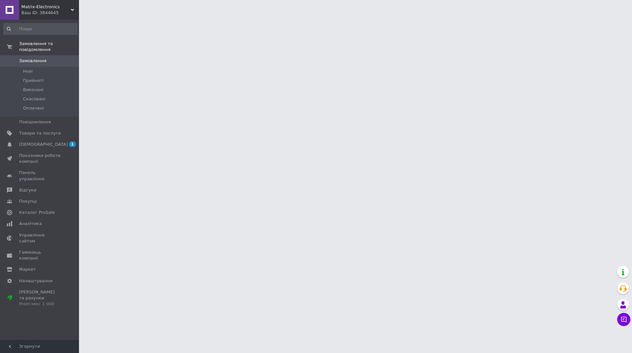 The image size is (632, 353). I want to click on span: Гаманець компанії, so click(40, 255).